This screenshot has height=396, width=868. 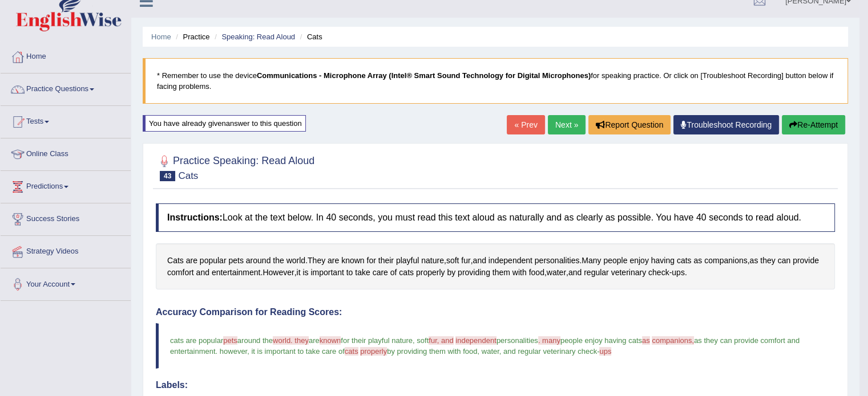 I want to click on b: Instructions:, so click(x=195, y=217).